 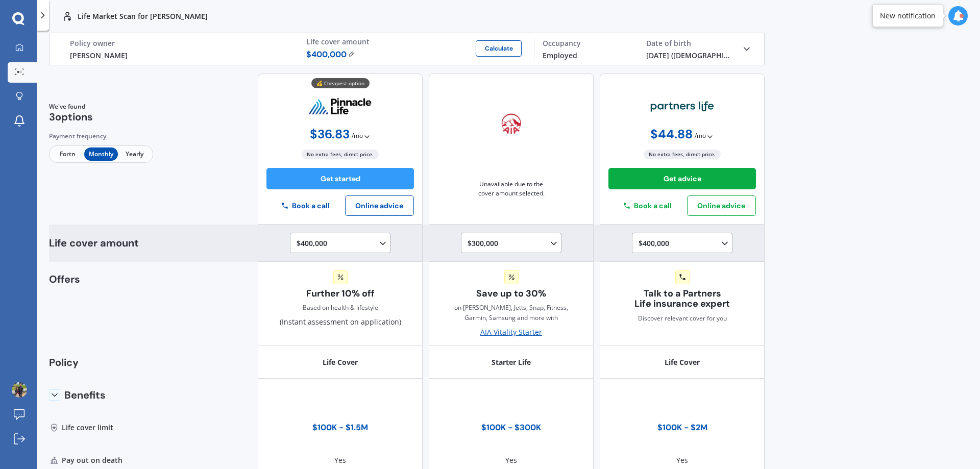 What do you see at coordinates (682, 107) in the screenshot?
I see `img: partners-life.webp` at bounding box center [682, 107].